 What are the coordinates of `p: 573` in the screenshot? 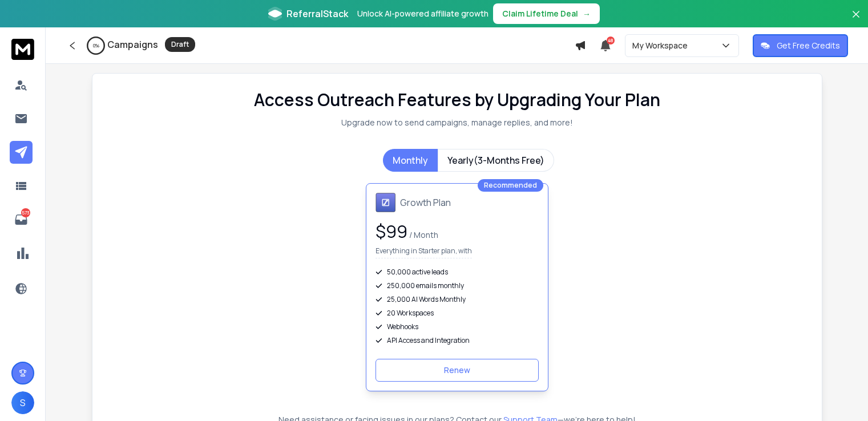 It's located at (26, 213).